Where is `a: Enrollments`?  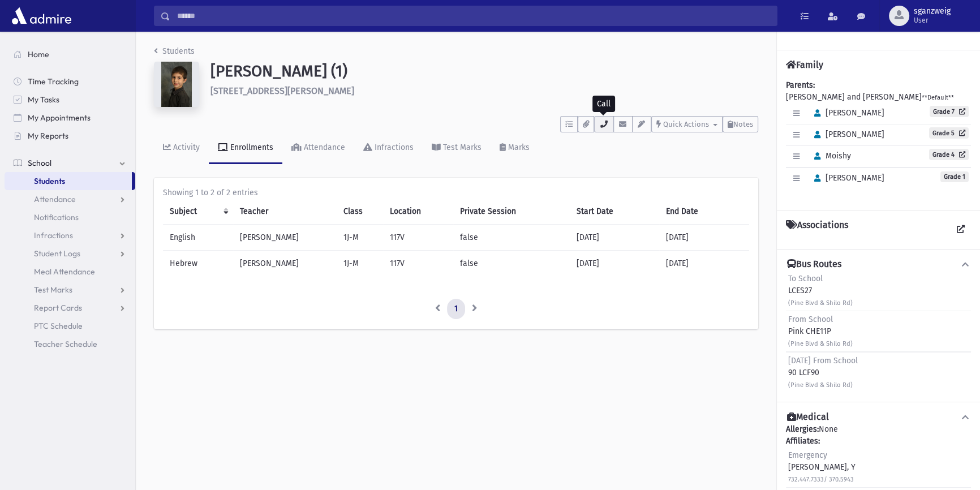
a: Enrollments is located at coordinates (245, 148).